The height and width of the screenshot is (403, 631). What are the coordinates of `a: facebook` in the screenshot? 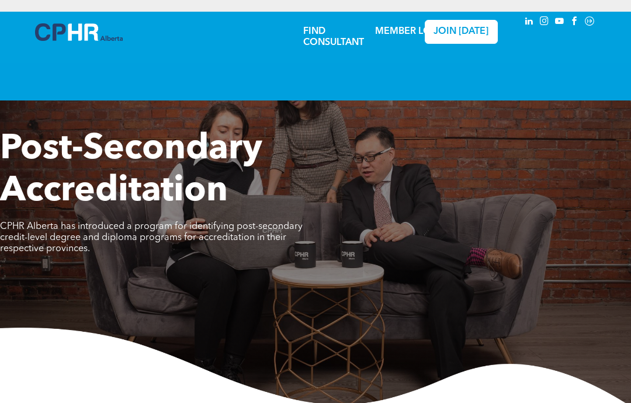 It's located at (575, 22).